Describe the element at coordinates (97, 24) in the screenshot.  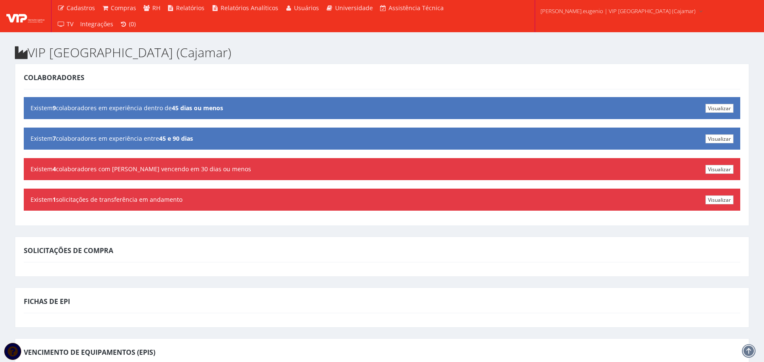
I see `span: Integrações` at that location.